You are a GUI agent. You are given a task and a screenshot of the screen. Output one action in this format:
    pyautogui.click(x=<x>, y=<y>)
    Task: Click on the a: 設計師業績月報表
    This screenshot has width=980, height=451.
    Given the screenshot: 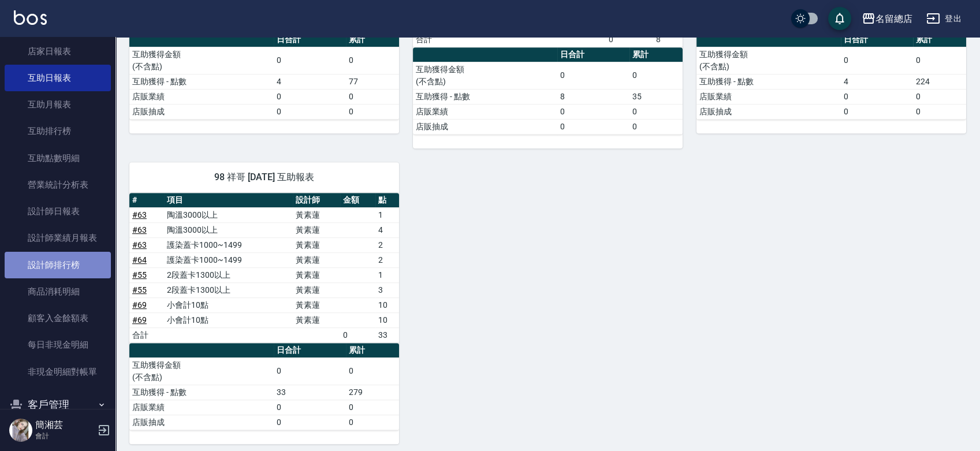 What is the action you would take?
    pyautogui.click(x=58, y=238)
    